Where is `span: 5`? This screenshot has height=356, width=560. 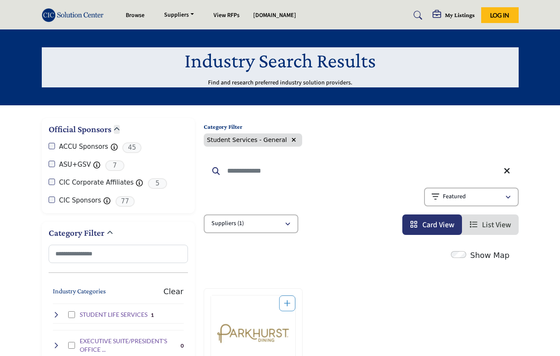 span: 5 is located at coordinates (157, 183).